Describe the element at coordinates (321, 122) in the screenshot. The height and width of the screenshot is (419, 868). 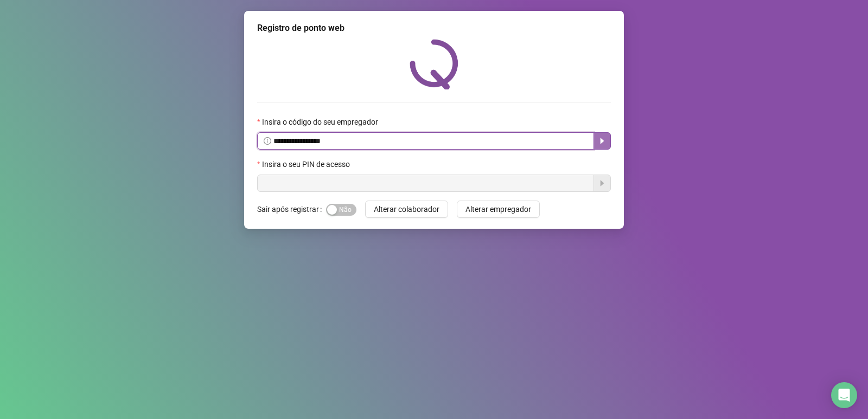
I see `label: Insira o código do seu empregador` at that location.